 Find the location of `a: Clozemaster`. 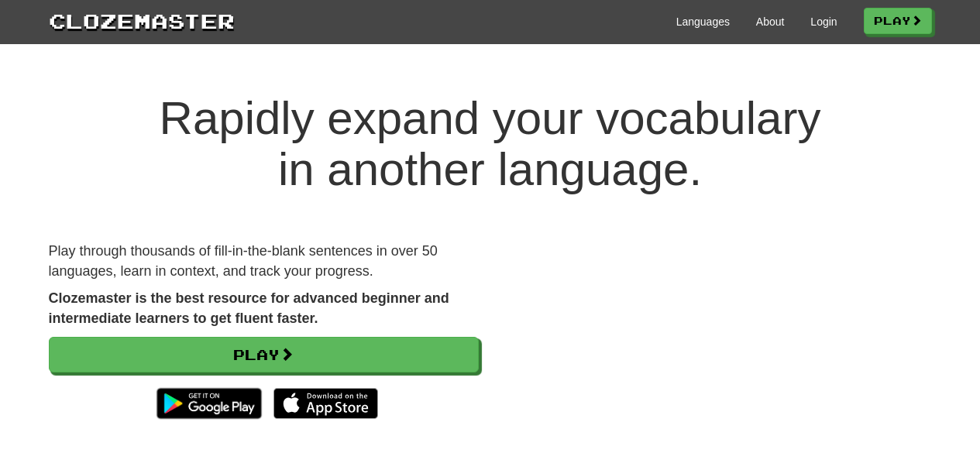

a: Clozemaster is located at coordinates (142, 20).